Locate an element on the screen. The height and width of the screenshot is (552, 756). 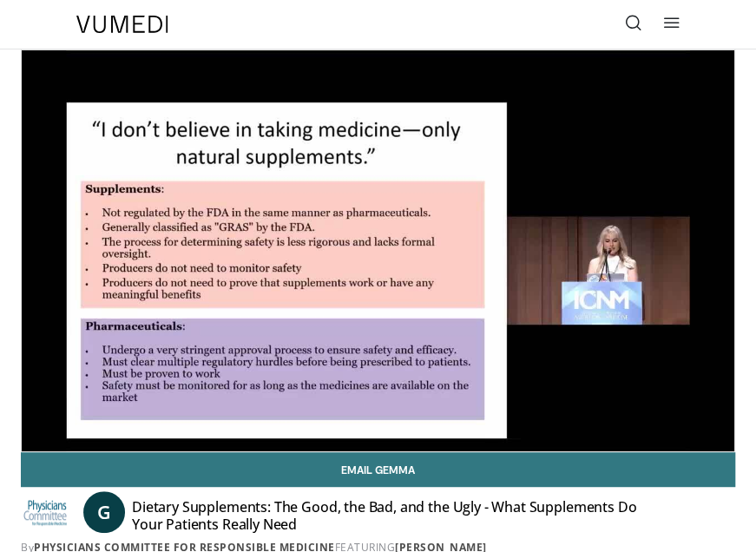
img: Physicians Committee for Responsible Medicine is located at coordinates (45, 512).